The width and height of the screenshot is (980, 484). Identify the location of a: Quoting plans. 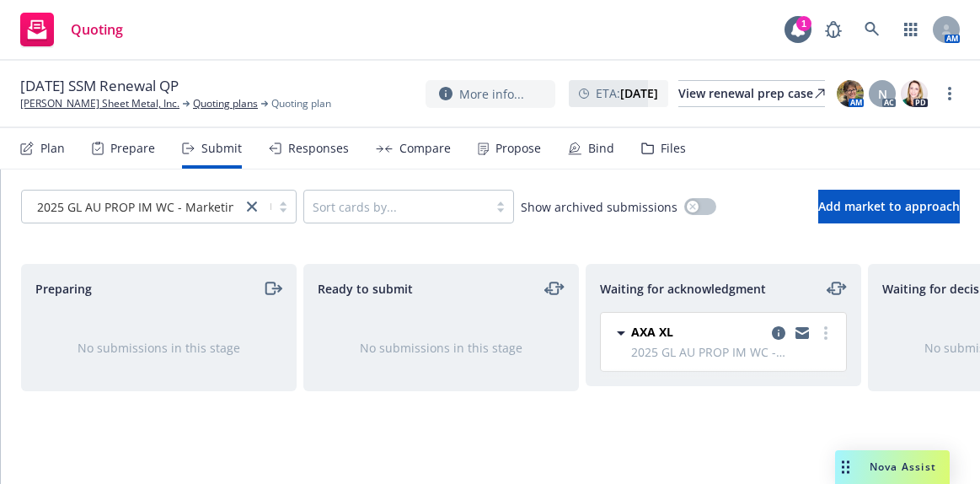
(225, 104).